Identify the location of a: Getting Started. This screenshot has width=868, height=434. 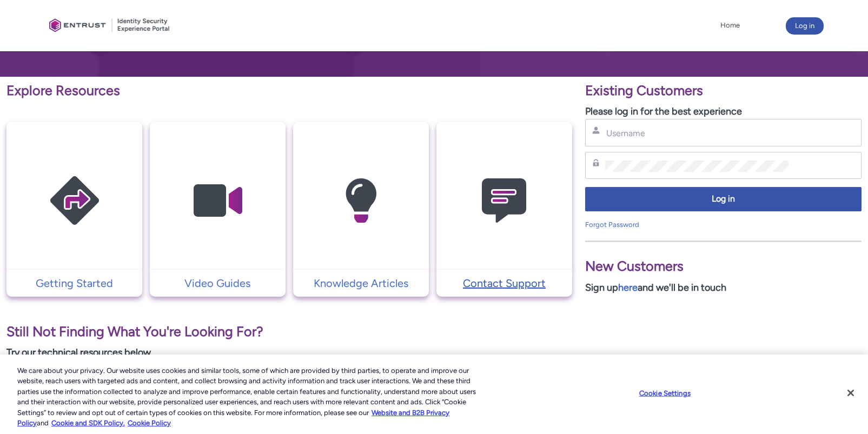
(74, 283).